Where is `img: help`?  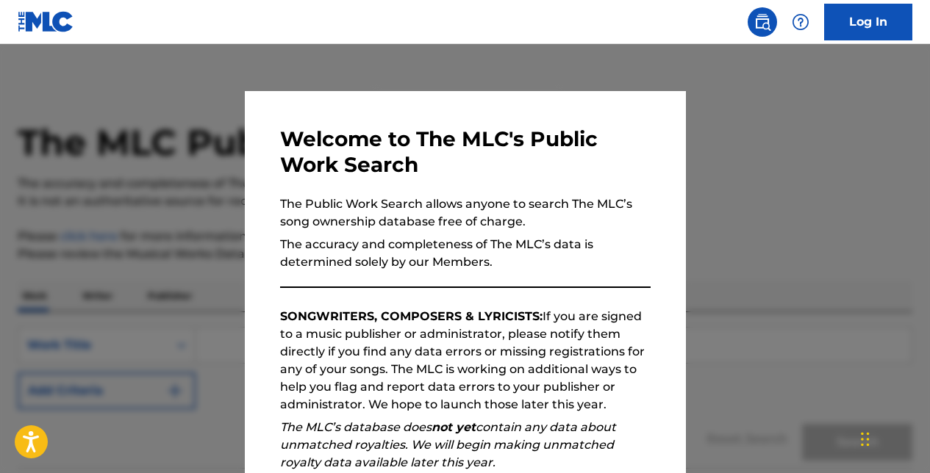
img: help is located at coordinates (800, 22).